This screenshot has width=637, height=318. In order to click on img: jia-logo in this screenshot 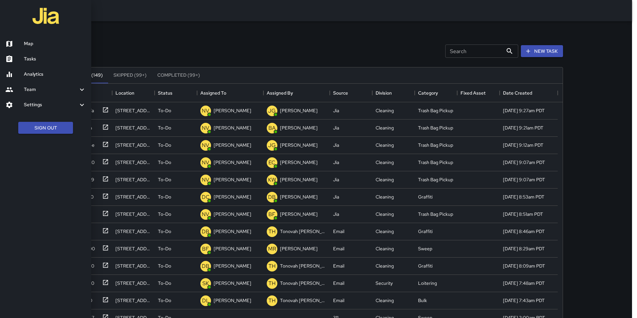, I will do `click(46, 16)`.